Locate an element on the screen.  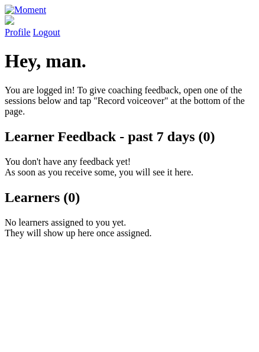
img: default_avatar-b4e2223d03051bc43aaaccfb402a43260a3f17acc7fafc1603fdf008d6cba3c9.png is located at coordinates (9, 20).